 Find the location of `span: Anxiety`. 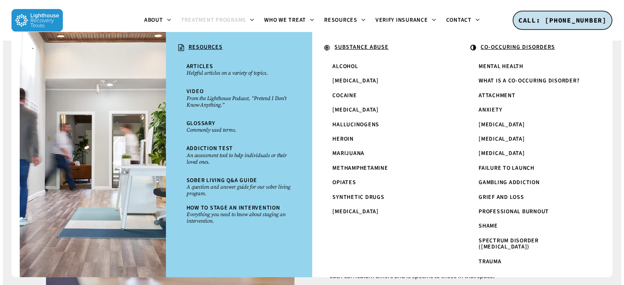

span: Anxiety is located at coordinates (490, 110).